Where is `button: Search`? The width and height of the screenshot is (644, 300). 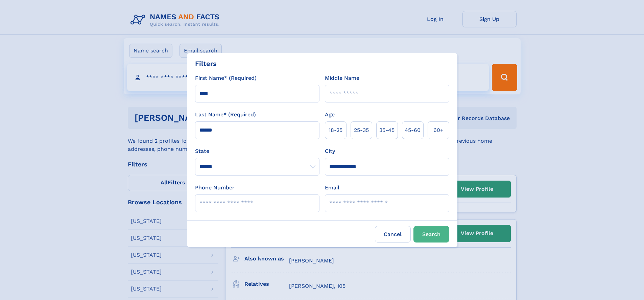
button: Search is located at coordinates (431, 234).